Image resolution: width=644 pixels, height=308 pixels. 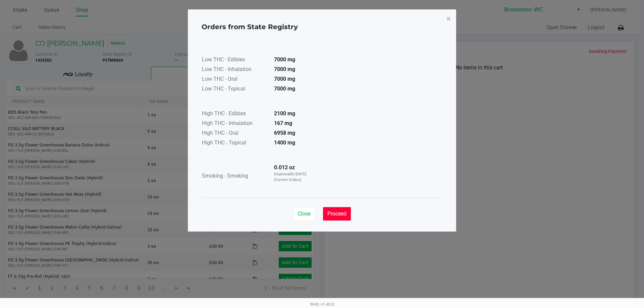 What do you see at coordinates (235, 133) in the screenshot?
I see `td: High THC - Oral` at bounding box center [235, 133].